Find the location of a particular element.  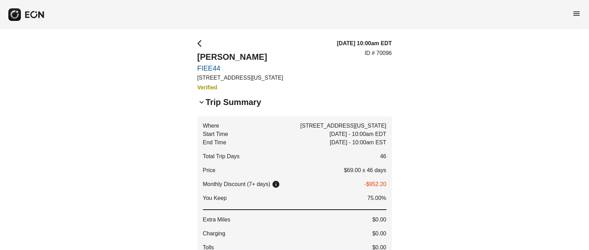

span: Charging is located at coordinates (214, 234).